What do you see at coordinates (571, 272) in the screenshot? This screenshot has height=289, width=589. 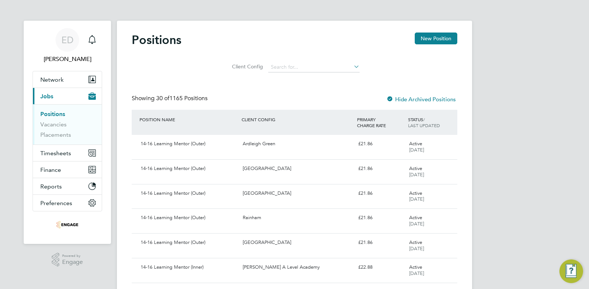 I see `button: Engage Resource Center` at bounding box center [571, 272].